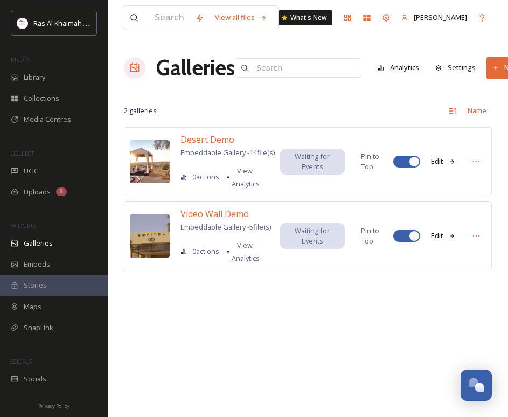 The height and width of the screenshot is (417, 508). What do you see at coordinates (455, 67) in the screenshot?
I see `button: Settings` at bounding box center [455, 67].